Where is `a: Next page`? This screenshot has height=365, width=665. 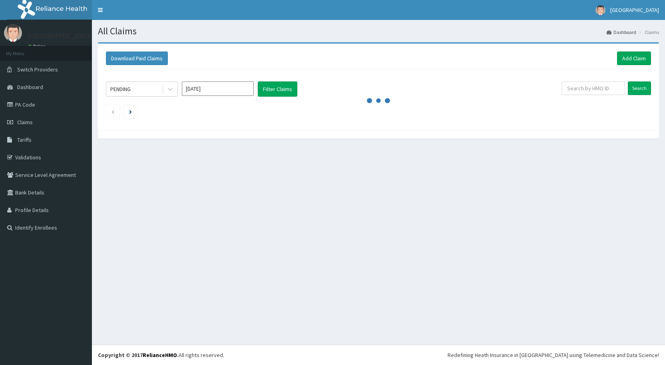 a: Next page is located at coordinates (130, 111).